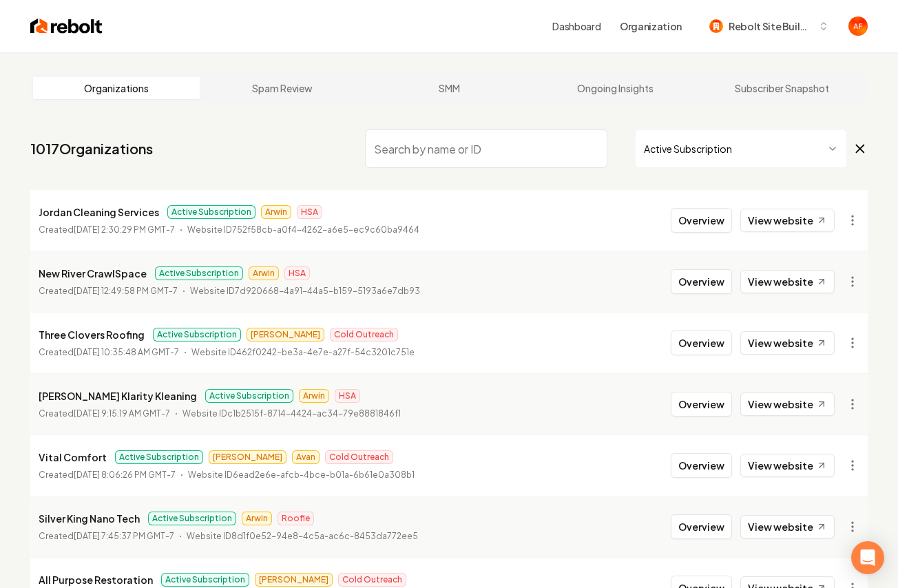 This screenshot has width=898, height=588. I want to click on input: Search by name or ID, so click(486, 148).